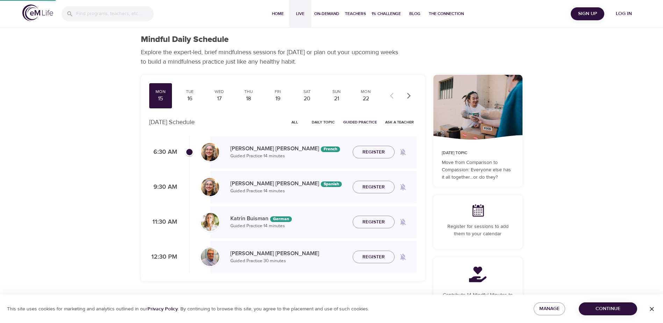  Describe the element at coordinates (162, 309) in the screenshot. I see `a: Privacy Policy` at that location.